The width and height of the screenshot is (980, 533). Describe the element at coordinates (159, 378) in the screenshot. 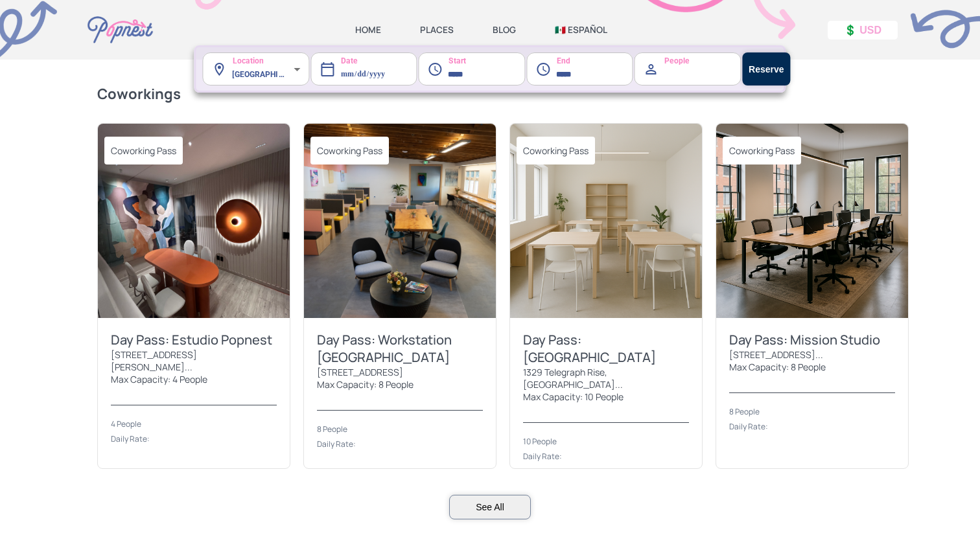

I see `div: Max Capacity: 4 People` at that location.